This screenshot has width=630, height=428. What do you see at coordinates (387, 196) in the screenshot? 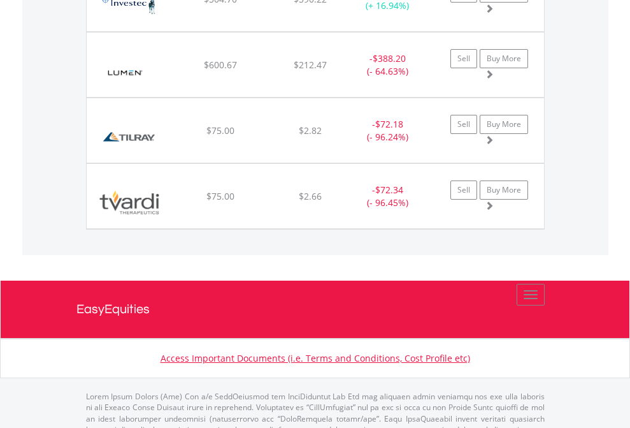
I see `div: - (- 96.45%)` at bounding box center [387, 196].